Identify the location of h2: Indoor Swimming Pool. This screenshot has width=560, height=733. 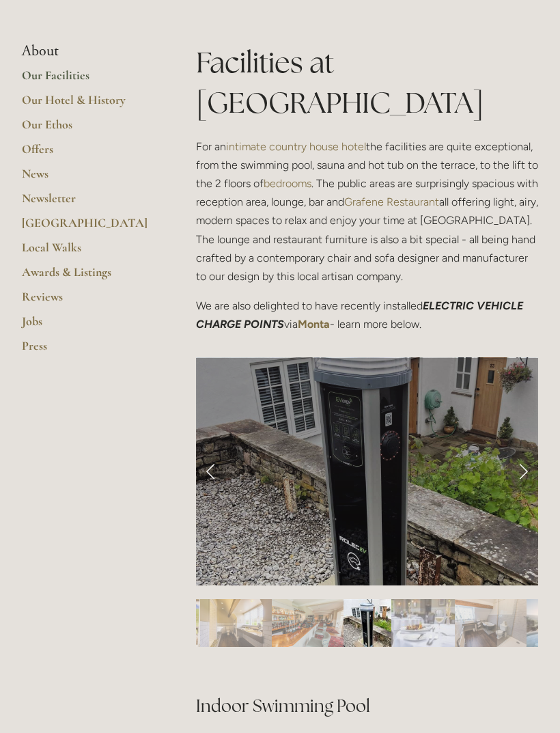
(367, 694).